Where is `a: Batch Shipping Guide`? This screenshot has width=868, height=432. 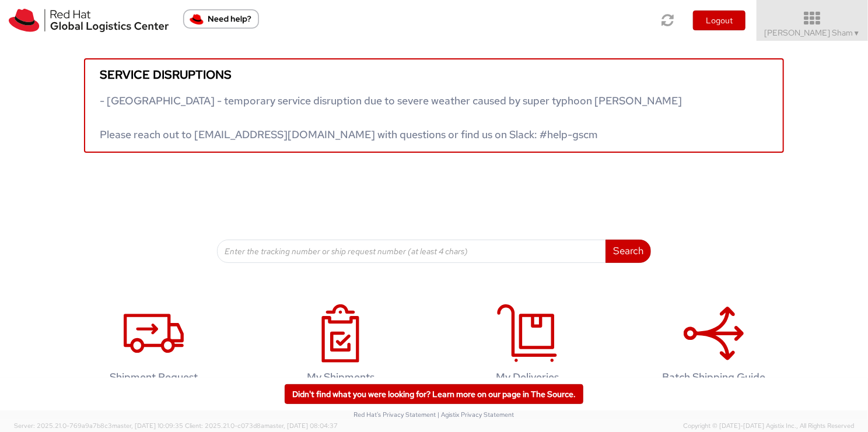
a: Batch Shipping Guide is located at coordinates (714, 347).